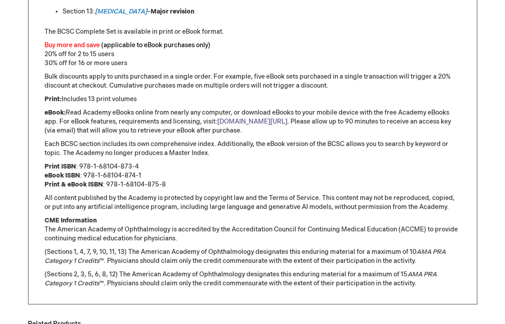 This screenshot has width=505, height=324. I want to click on p: All content published by the Academy is protected by copyright law and the Terms of Service. This..., so click(253, 203).